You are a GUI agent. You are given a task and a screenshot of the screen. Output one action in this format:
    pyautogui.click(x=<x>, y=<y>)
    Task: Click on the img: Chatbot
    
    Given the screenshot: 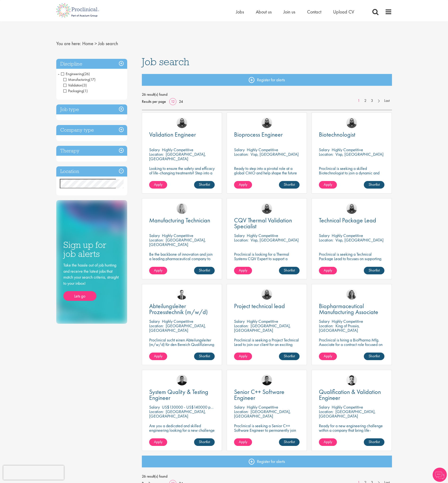 What is the action you would take?
    pyautogui.click(x=440, y=475)
    